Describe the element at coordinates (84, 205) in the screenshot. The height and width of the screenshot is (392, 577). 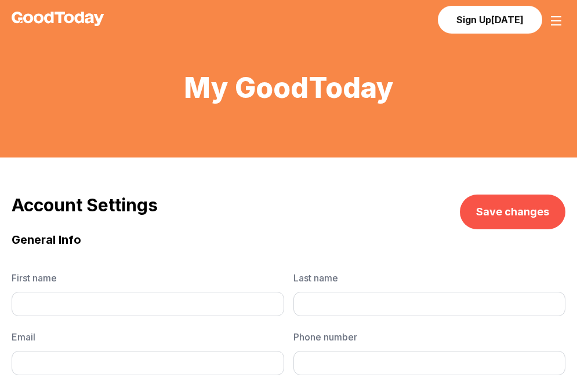
I see `h2: Account Settings` at that location.